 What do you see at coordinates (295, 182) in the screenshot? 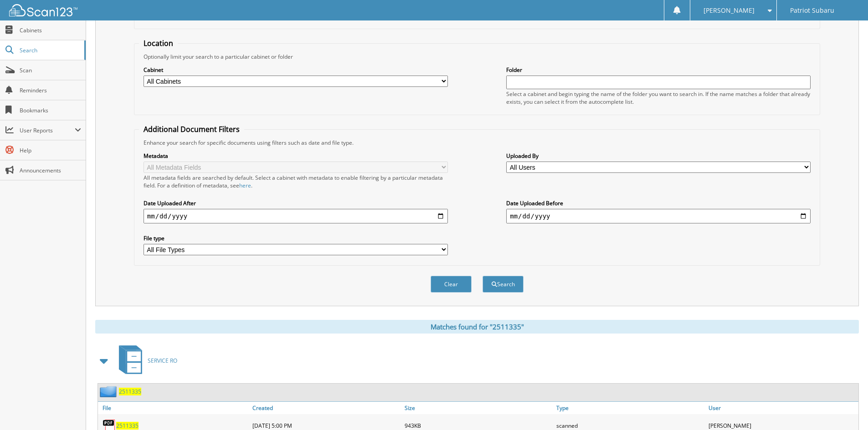
I see `div: All metadata fields are searched by default. Select a cabinet with metadata to enable filtering b...` at bounding box center [295, 182].